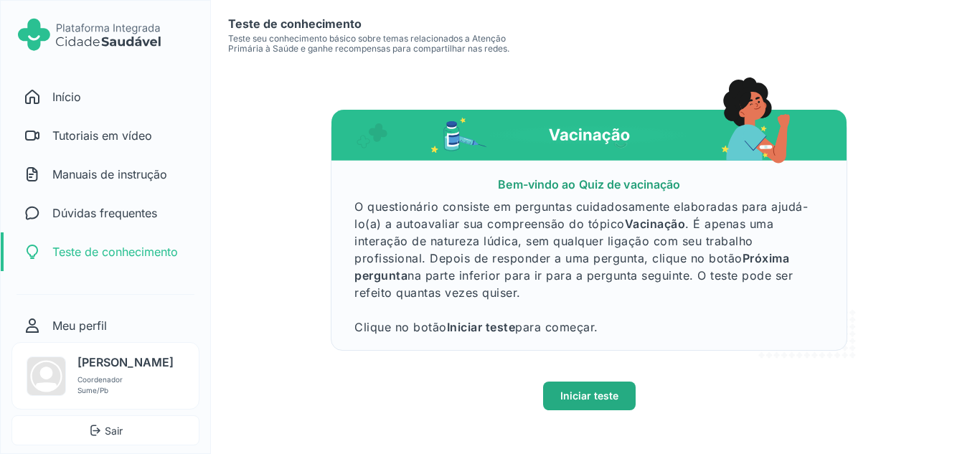 The height and width of the screenshot is (454, 980). I want to click on p: Coordenador, so click(125, 379).